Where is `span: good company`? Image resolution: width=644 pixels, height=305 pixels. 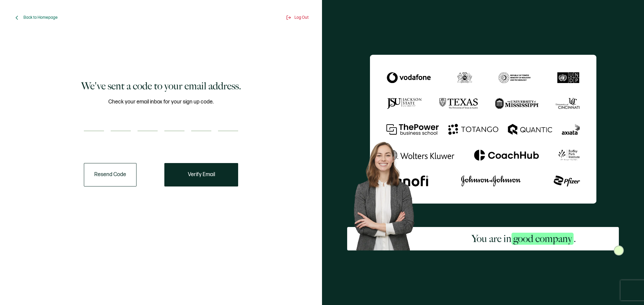
span: good company is located at coordinates (542, 239).